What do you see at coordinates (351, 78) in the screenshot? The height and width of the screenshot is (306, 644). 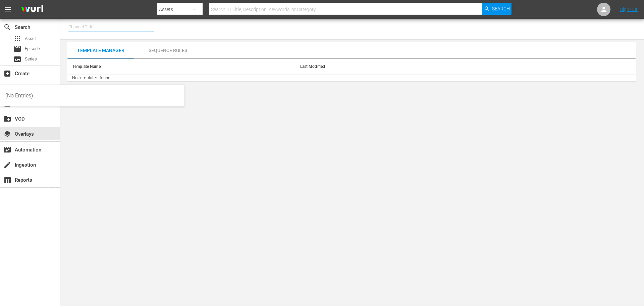 I see `td: No templates found` at bounding box center [351, 78].